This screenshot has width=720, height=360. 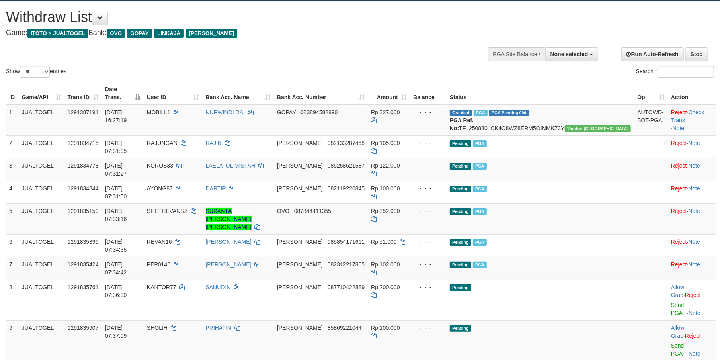 I want to click on span: Vendor URL: https://checkout4.1velocity.biz, so click(x=598, y=129).